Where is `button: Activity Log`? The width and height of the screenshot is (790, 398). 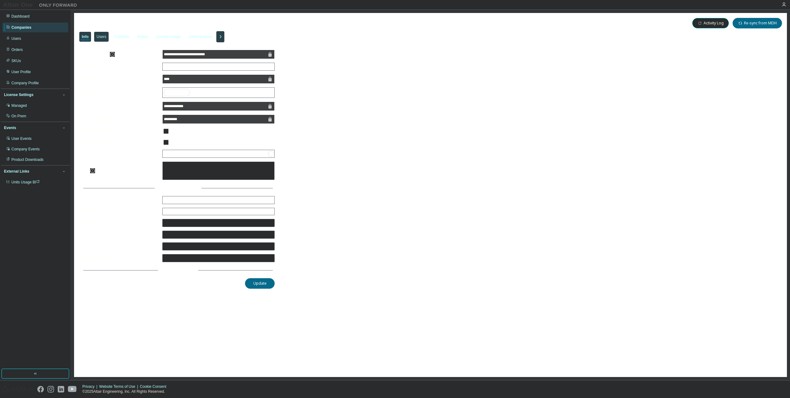 button: Activity Log is located at coordinates (711, 23).